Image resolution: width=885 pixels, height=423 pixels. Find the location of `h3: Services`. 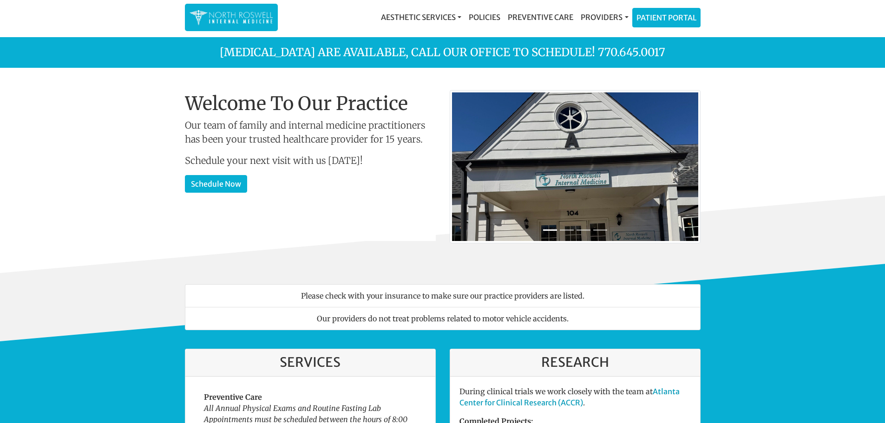

h3: Services is located at coordinates (310, 363).